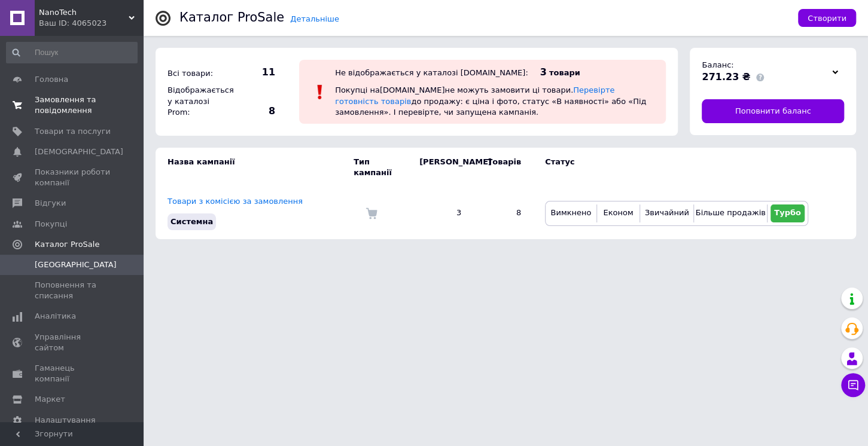 This screenshot has height=446, width=868. I want to click on span: Поповнити баланс, so click(773, 111).